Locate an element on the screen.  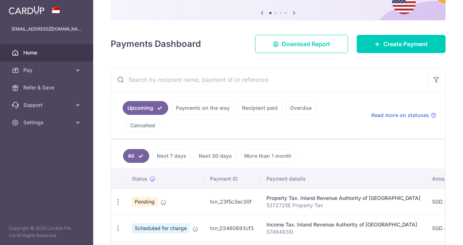
td: txn_03460693cf3 is located at coordinates (232, 228).